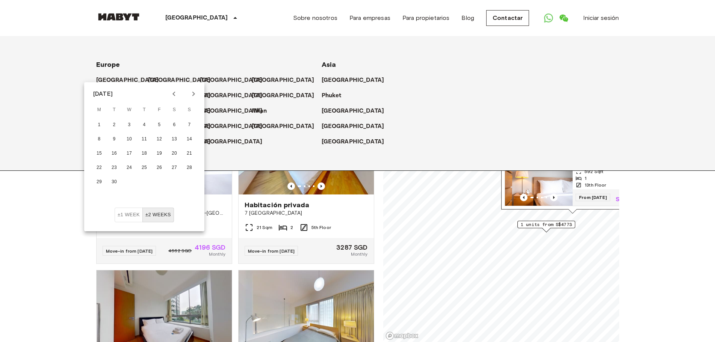  I want to click on button: 18, so click(144, 154).